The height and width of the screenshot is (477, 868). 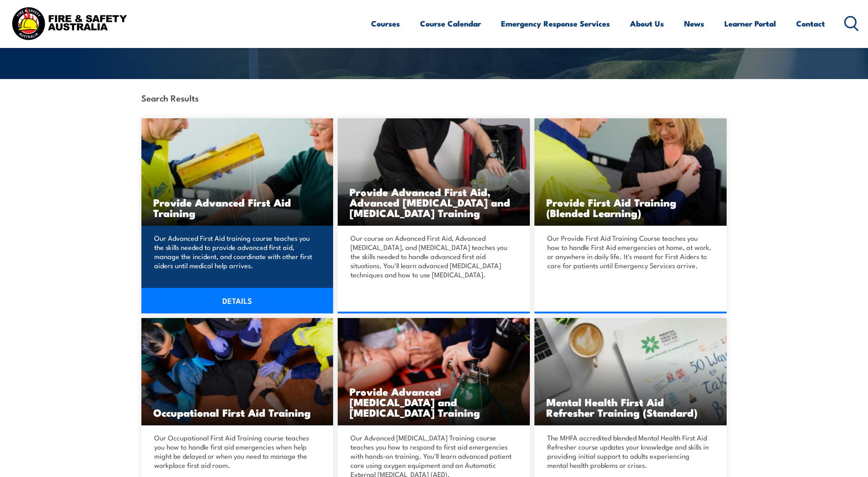 What do you see at coordinates (170, 97) in the screenshot?
I see `strong: Search Results` at bounding box center [170, 97].